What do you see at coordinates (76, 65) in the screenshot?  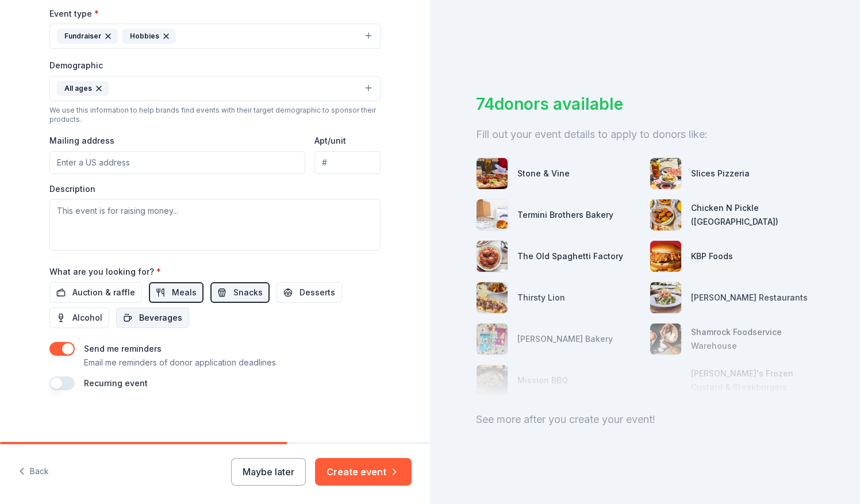 I see `label: Demographic` at bounding box center [76, 65].